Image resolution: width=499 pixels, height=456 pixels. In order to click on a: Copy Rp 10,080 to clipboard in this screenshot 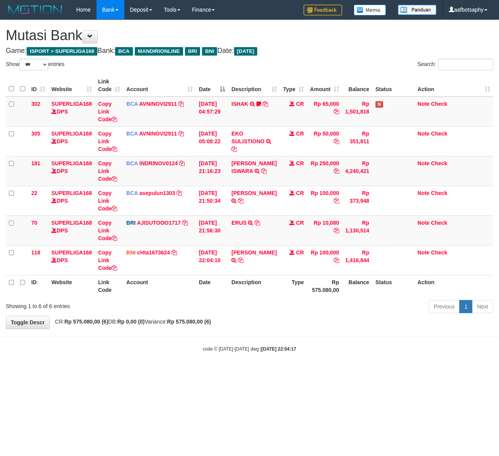, I will do `click(337, 231)`.